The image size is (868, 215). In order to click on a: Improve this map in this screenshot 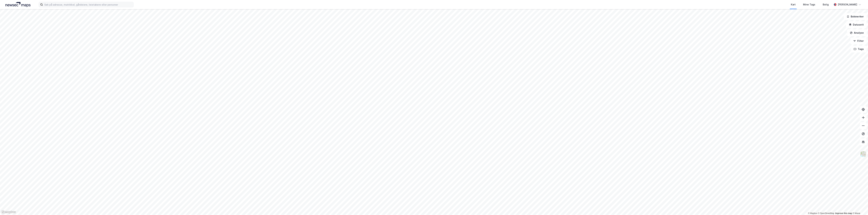, I will do `click(843, 213)`.